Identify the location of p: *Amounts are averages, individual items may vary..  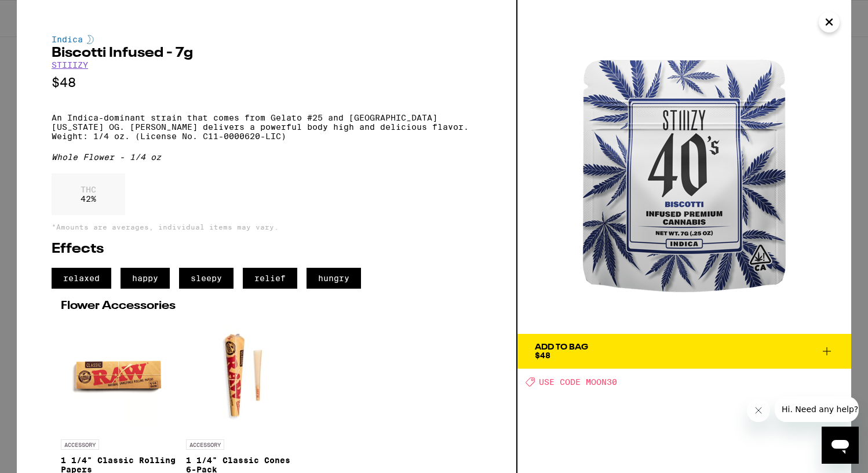
(267, 226).